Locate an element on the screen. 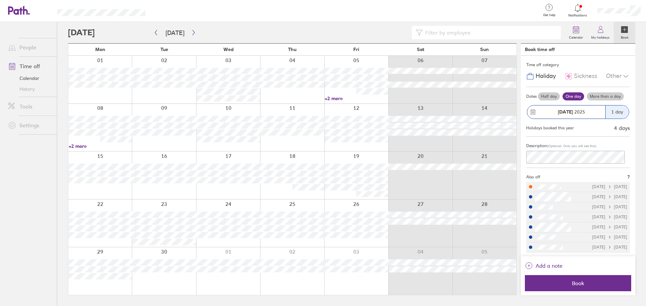  span: Dates is located at coordinates (531, 97).